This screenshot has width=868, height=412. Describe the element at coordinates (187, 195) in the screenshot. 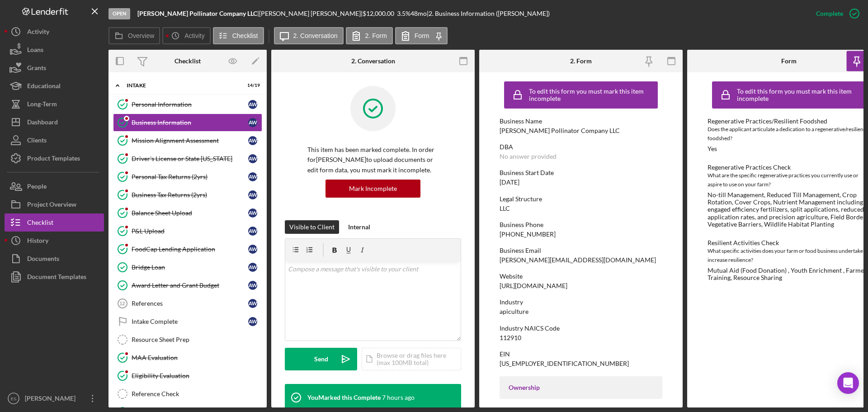

I see `a: Business Tax Returns (2yrs)AW` at that location.